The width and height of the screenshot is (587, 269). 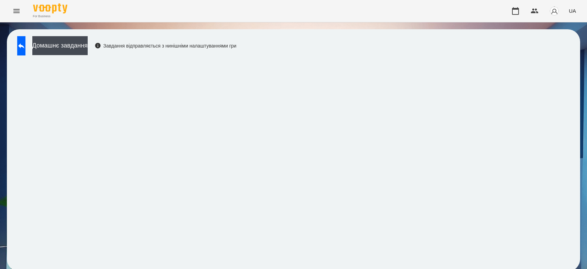 I want to click on span: UA, so click(x=573, y=11).